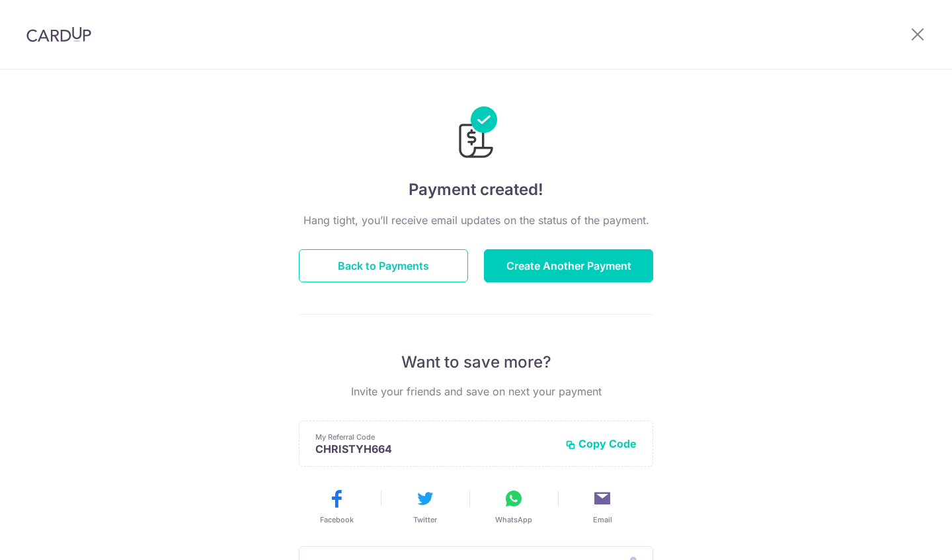 This screenshot has height=560, width=952. Describe the element at coordinates (514, 507) in the screenshot. I see `button: WhatsApp` at that location.